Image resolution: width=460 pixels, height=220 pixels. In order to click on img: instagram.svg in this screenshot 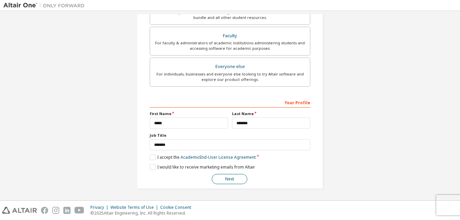, I will do `click(56, 210)`.